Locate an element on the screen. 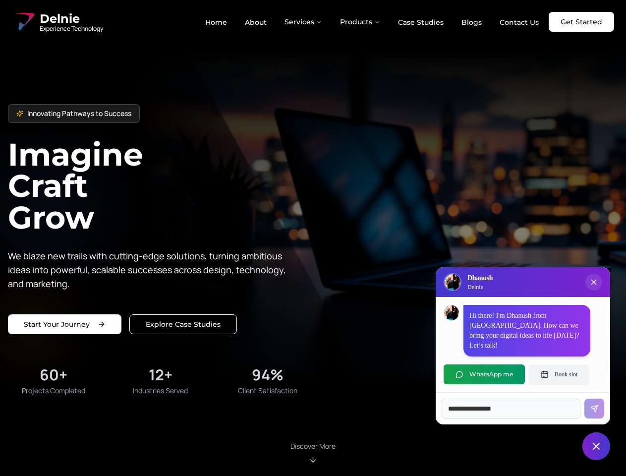  div: 12+ is located at coordinates (160, 374).